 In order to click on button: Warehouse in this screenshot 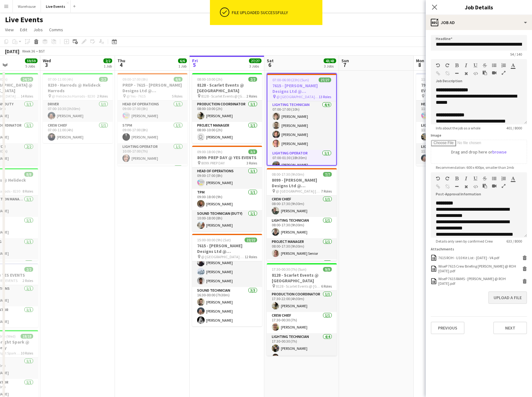, I will do `click(27, 6)`.